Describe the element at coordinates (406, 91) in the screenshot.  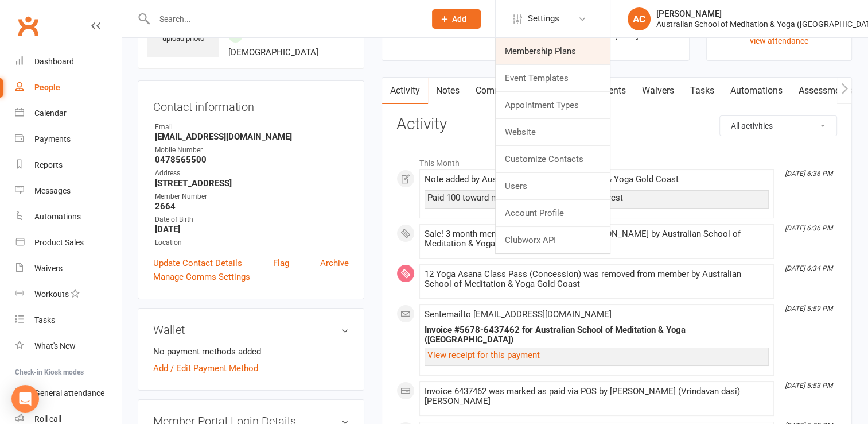
I see `a: Activity` at that location.